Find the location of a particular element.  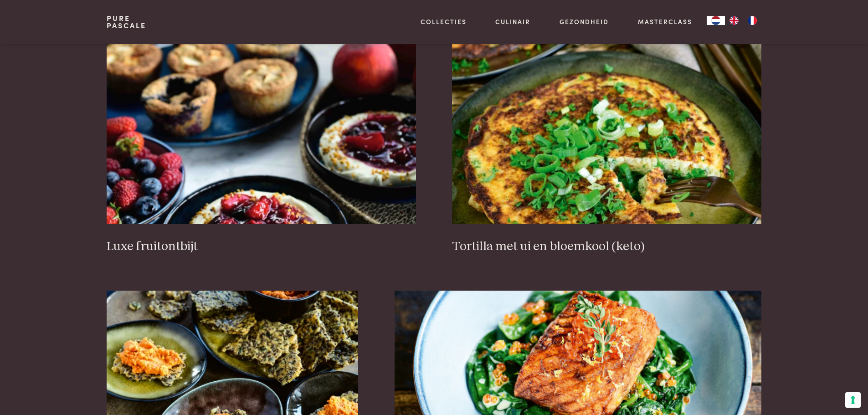

a: Collecties is located at coordinates (443, 22).